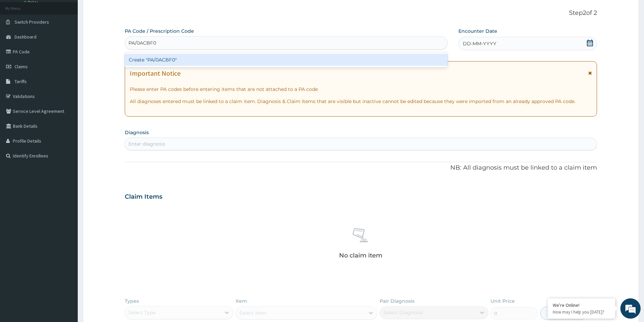 Image resolution: width=644 pixels, height=322 pixels. I want to click on p: All diagnoses entered must be linked to a claim item. Diagnosis & Claim Items that are visible bu..., so click(360, 102).